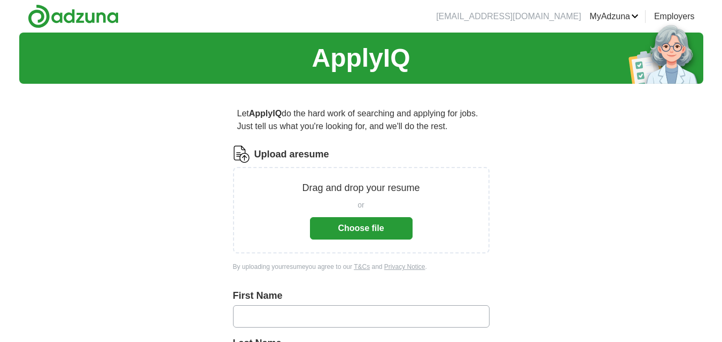 This screenshot has width=722, height=342. What do you see at coordinates (404, 267) in the screenshot?
I see `a: Privacy Notice` at bounding box center [404, 267].